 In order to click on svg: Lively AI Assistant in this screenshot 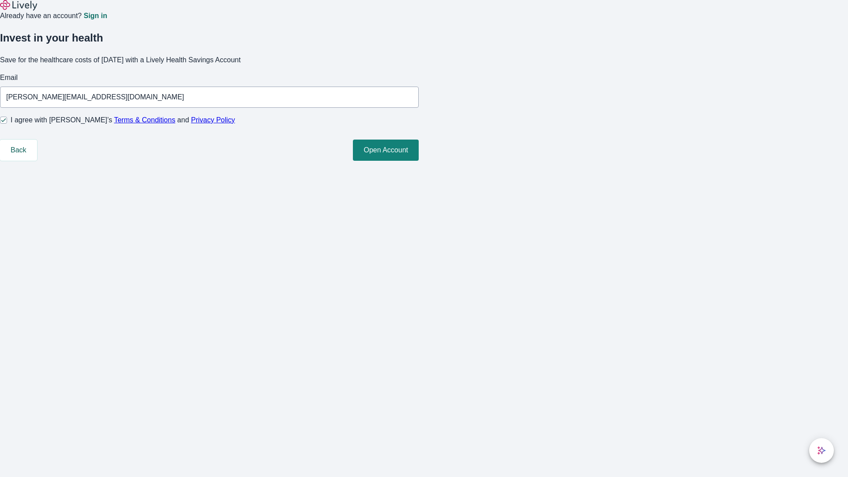, I will do `click(822, 451)`.